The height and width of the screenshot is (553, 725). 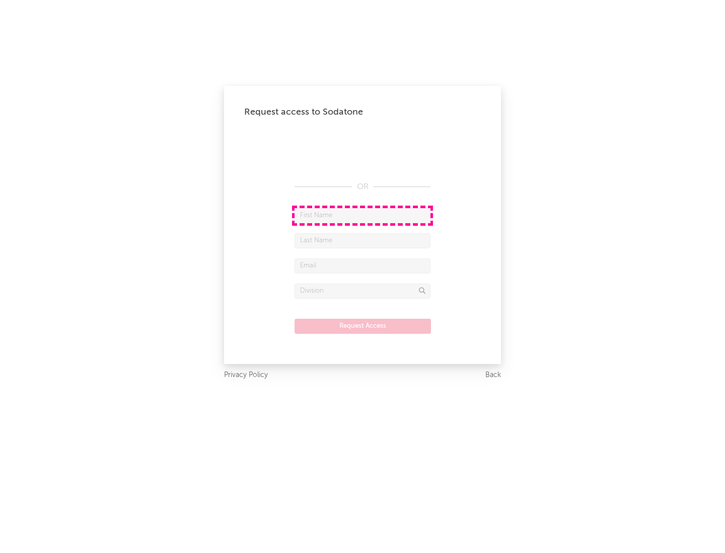 What do you see at coordinates (362, 216) in the screenshot?
I see `input: First Name` at bounding box center [362, 216].